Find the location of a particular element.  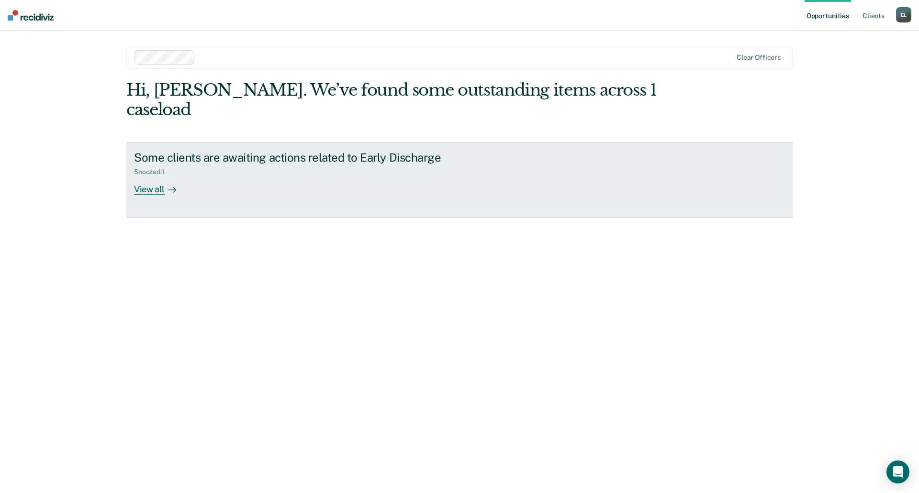

button: EL is located at coordinates (904, 15).